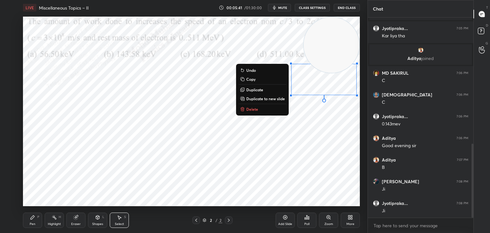  I want to click on div: LIVE, so click(30, 8).